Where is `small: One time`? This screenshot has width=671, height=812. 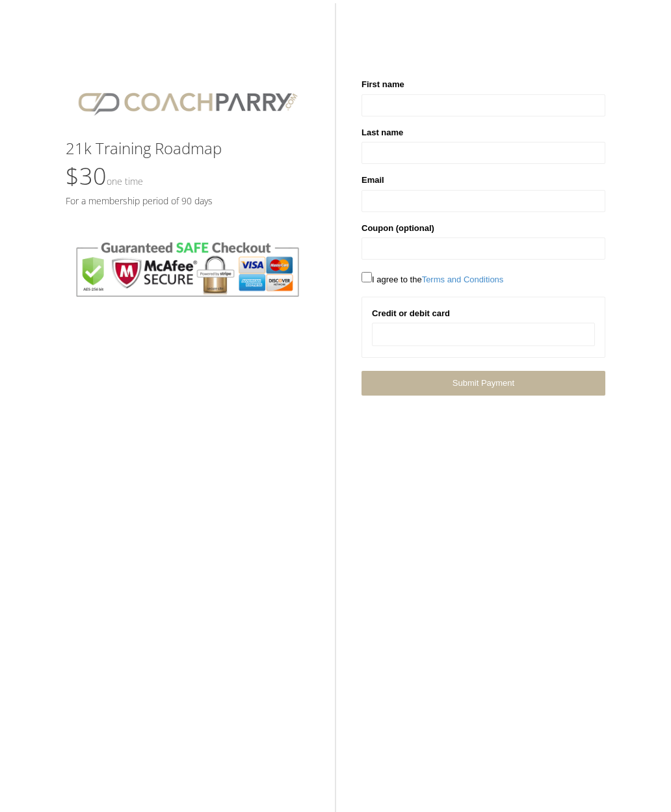 small: One time is located at coordinates (125, 181).